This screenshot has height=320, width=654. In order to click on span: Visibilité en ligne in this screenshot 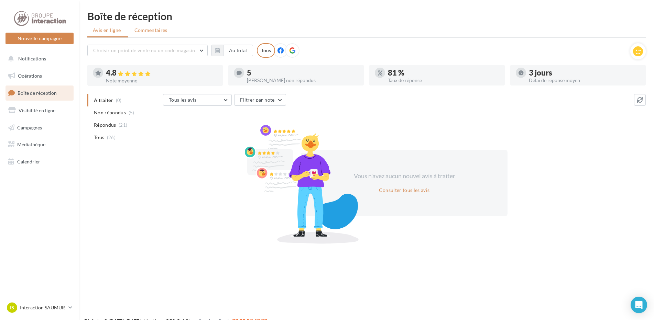, I will do `click(37, 110)`.